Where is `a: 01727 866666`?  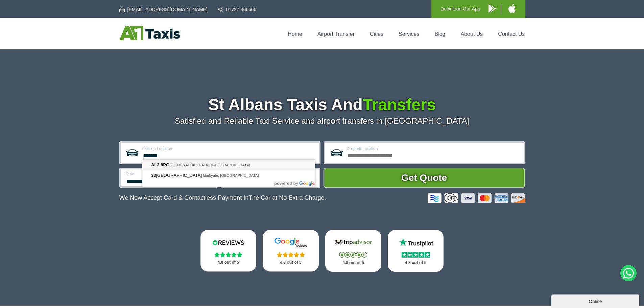 a: 01727 866666 is located at coordinates (237, 9).